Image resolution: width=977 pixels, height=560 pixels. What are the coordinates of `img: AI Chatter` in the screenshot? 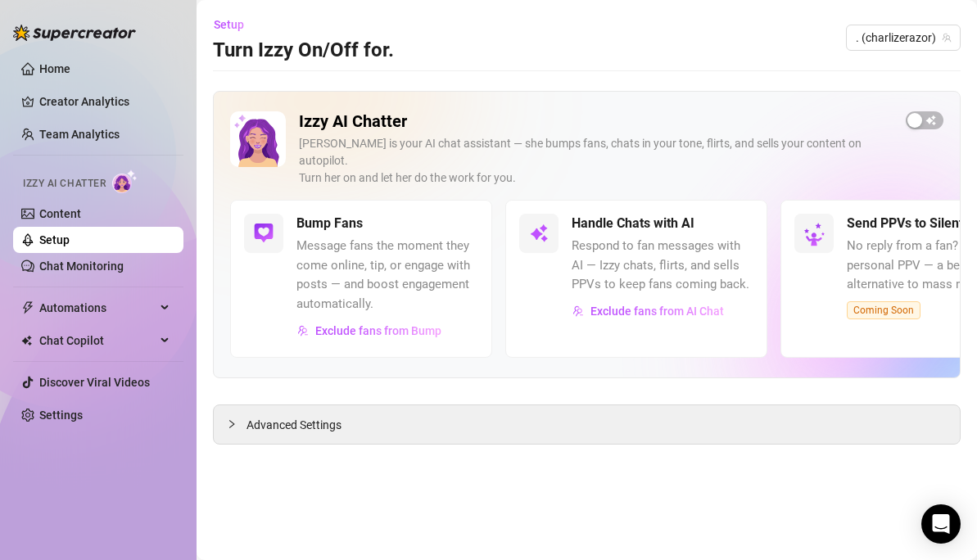 It's located at (125, 181).